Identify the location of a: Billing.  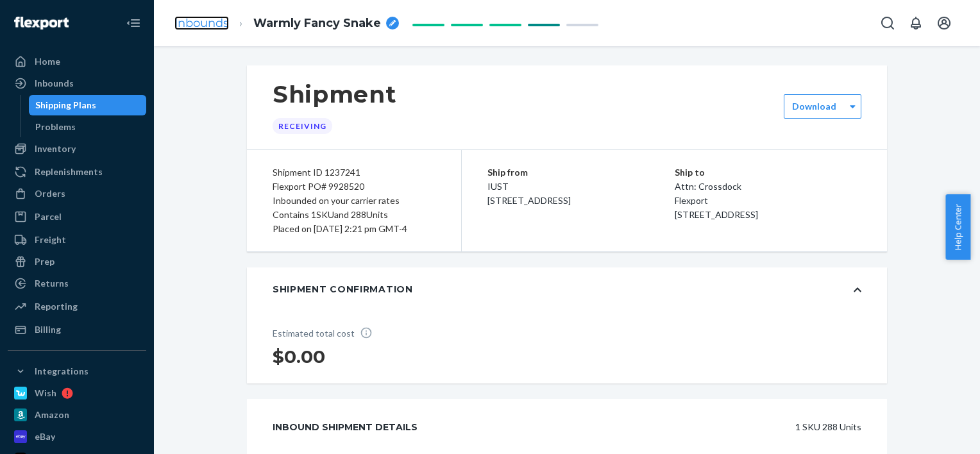
(77, 330).